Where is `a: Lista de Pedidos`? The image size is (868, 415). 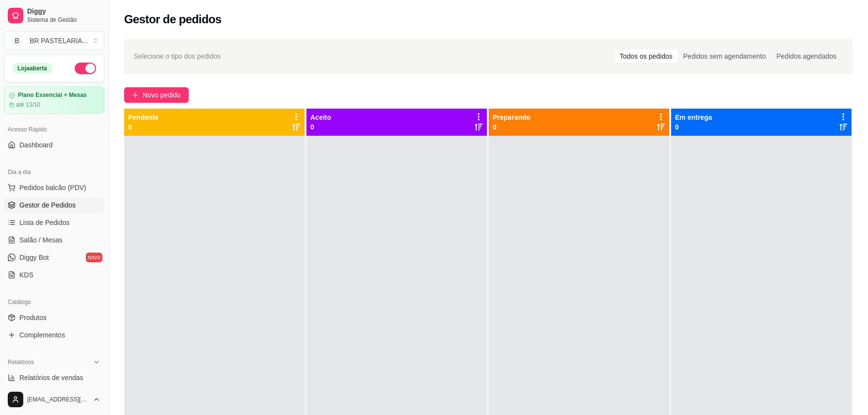 a: Lista de Pedidos is located at coordinates (54, 223).